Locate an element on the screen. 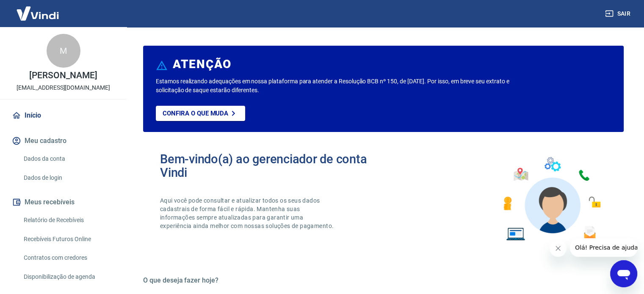 Image resolution: width=644 pixels, height=294 pixels. span: Olá! Precisa de ajuda? is located at coordinates (38, 9).